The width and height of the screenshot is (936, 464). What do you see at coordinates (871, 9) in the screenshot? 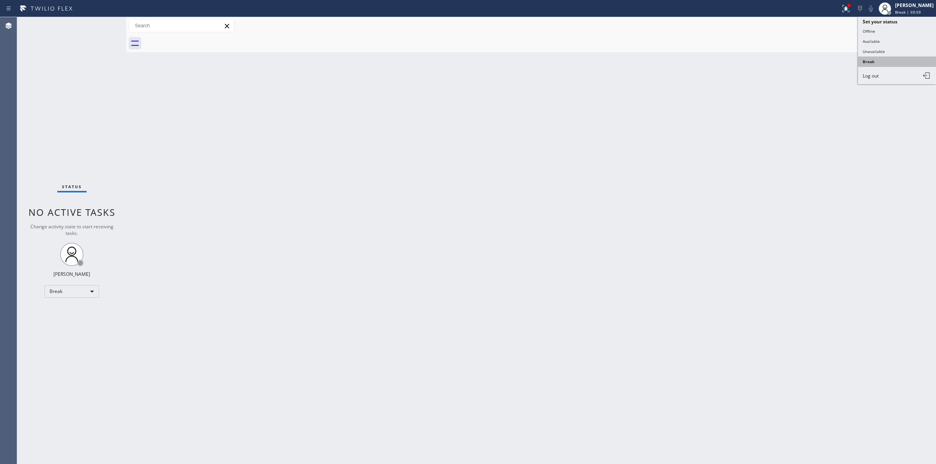
I see `button: Mute` at bounding box center [871, 9].